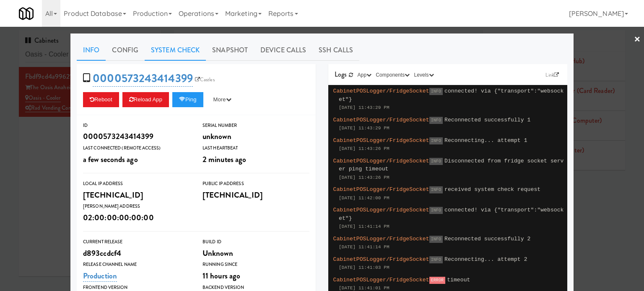  I want to click on a: Castles, so click(204, 79).